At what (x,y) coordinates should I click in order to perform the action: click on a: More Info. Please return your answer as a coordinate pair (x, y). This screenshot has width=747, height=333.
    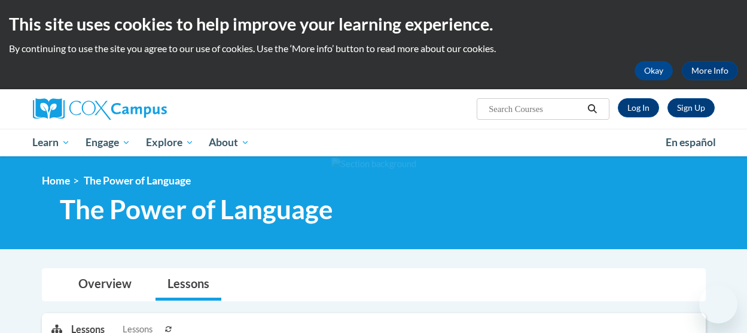
    Looking at the image, I should click on (710, 71).